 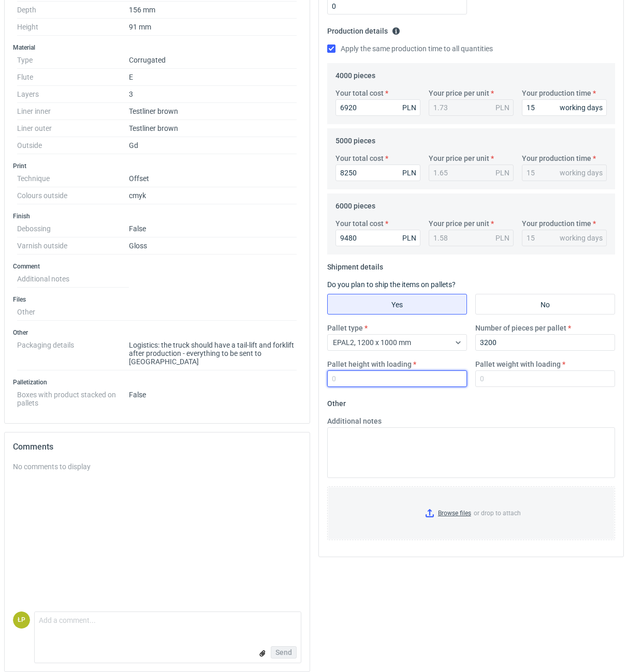 What do you see at coordinates (73, 145) in the screenshot?
I see `dt: Outside` at bounding box center [73, 145].